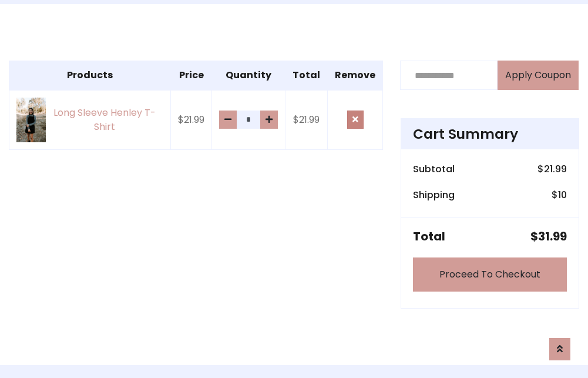  Describe the element at coordinates (429, 236) in the screenshot. I see `h5: Total` at that location.